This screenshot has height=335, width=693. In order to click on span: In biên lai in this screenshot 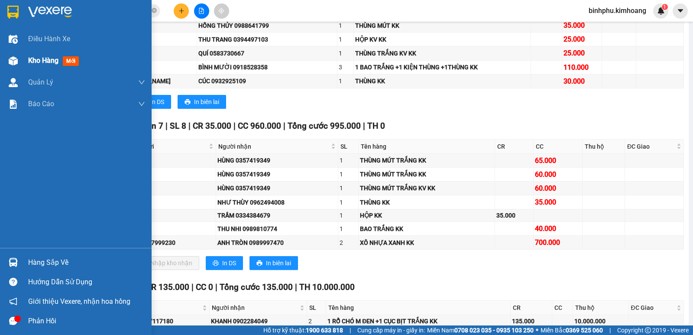, I will do `click(207, 102)`.